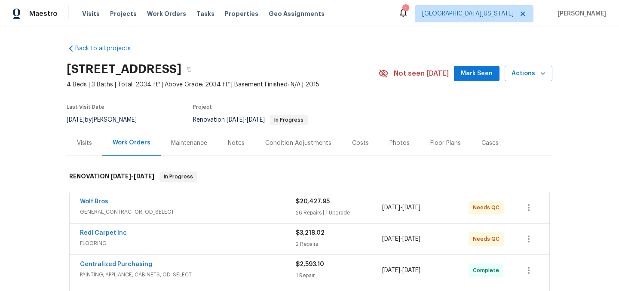 The width and height of the screenshot is (619, 291). Describe the element at coordinates (86, 107) in the screenshot. I see `span: Last Visit Date` at that location.